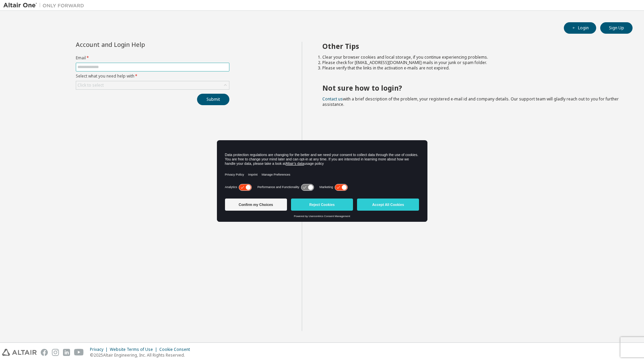  What do you see at coordinates (471, 68) in the screenshot?
I see `li: Please verify that the links in the activation e-mails are not expired.` at bounding box center [471, 68].